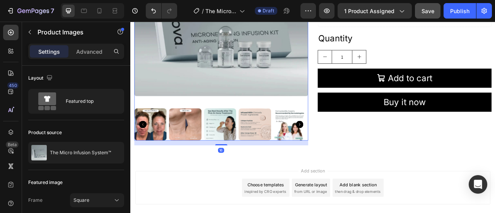 Image resolution: width=495 pixels, height=213 pixels. Describe the element at coordinates (221, 11) in the screenshot. I see `span: The Micro Infusion System™` at that location.